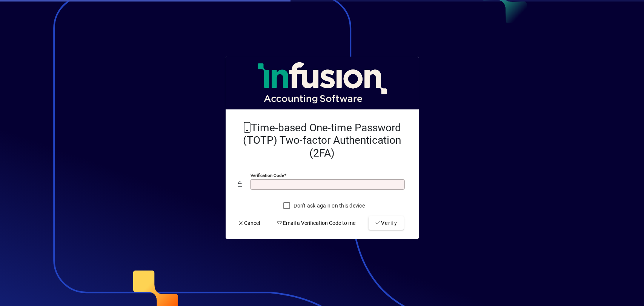  Describe the element at coordinates (316, 223) in the screenshot. I see `span: Email a Verification Code to me` at that location.